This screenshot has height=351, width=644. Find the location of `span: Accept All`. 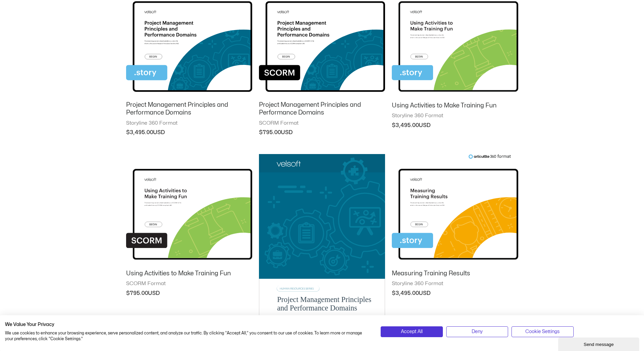

span: Accept All is located at coordinates (412, 331).